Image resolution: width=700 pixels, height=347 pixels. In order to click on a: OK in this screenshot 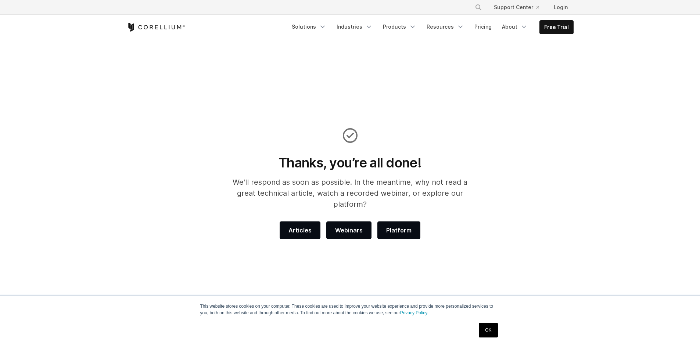, I will do `click(488, 330)`.